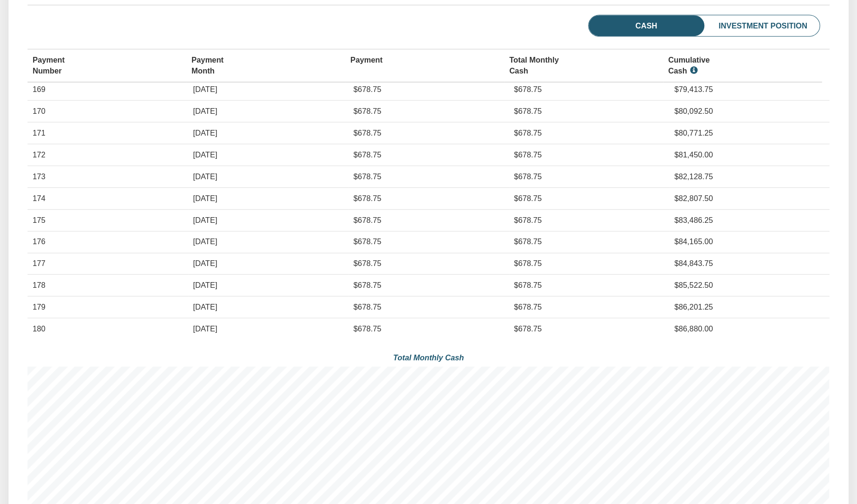 The image size is (857, 504). I want to click on td: $84,843.75, so click(750, 263).